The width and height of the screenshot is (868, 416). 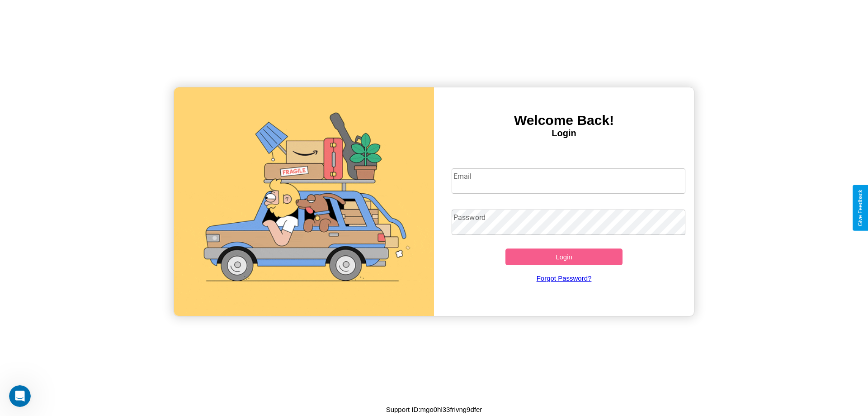 I want to click on img: gif, so click(x=303, y=201).